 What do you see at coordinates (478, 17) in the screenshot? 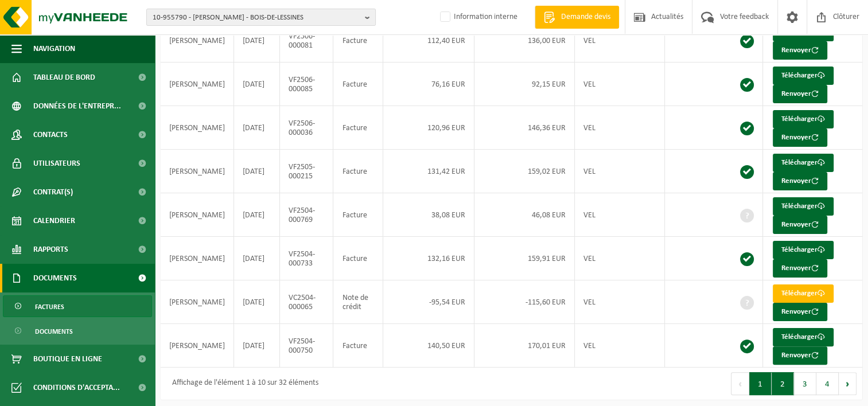
I see `label: Information interne` at bounding box center [478, 17].